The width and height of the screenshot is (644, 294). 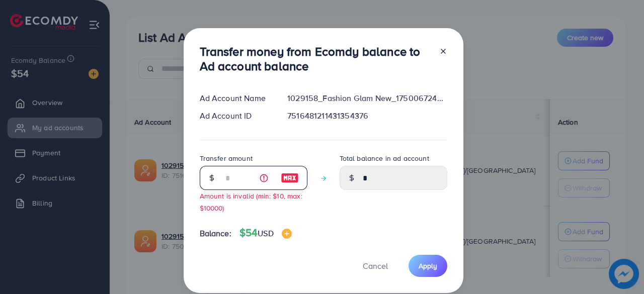 I want to click on span: Balance:, so click(x=215, y=234).